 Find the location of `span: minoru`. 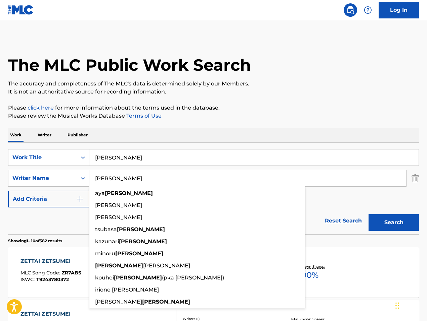

span: minoru is located at coordinates (105, 254).